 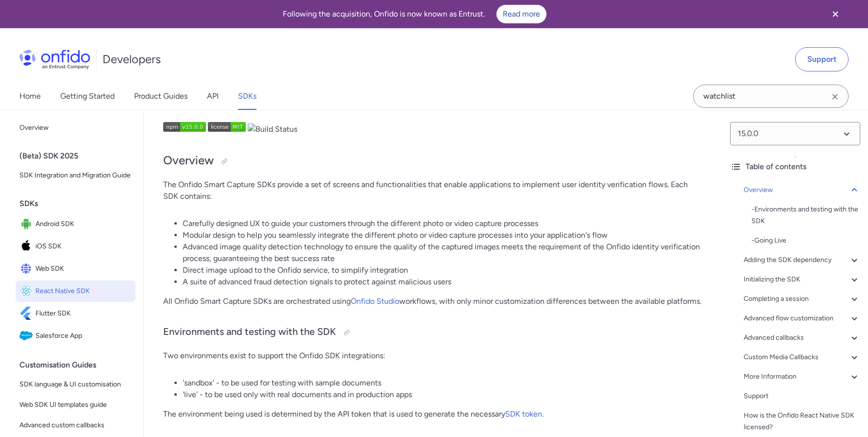 What do you see at coordinates (414, 14) in the screenshot?
I see `div: Following the acquisition, Onfido is now known as Entrust.` at bounding box center [414, 14].